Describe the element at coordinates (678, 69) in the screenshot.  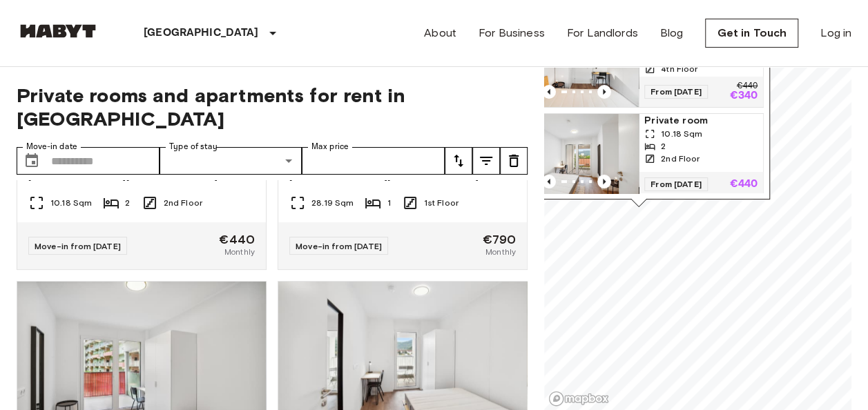
I see `span: 4th Floor` at that location.